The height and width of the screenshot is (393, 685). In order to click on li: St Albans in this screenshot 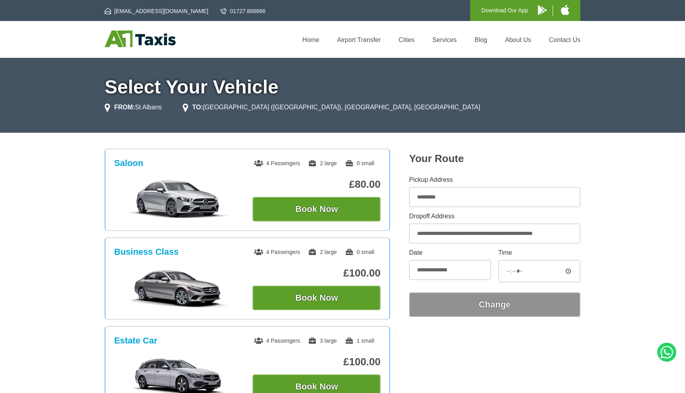, I will do `click(133, 107)`.